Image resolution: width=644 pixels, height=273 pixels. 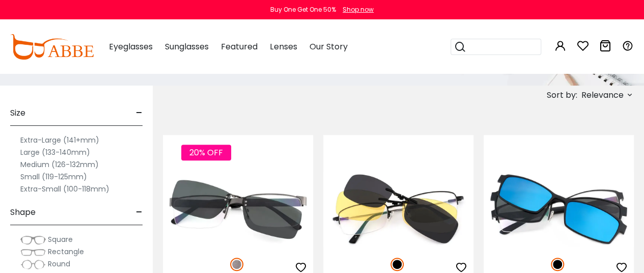 I want to click on img: Gun Earth Clip-On - Metal ,Adjust Nose Pads, so click(x=238, y=209).